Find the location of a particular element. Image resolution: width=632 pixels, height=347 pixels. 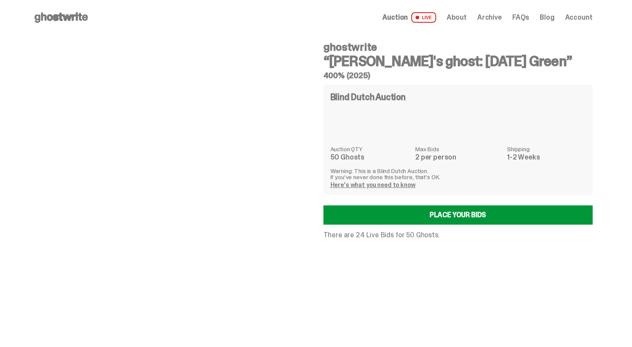

dt: Shipping is located at coordinates (546, 149).